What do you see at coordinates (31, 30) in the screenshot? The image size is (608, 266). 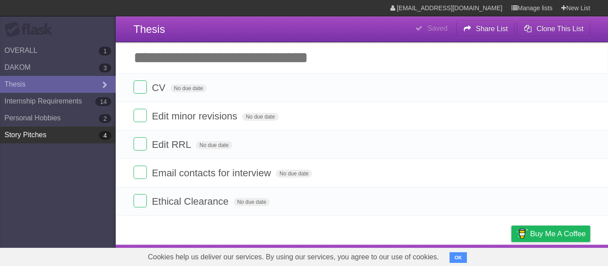 I see `div: Flask` at bounding box center [31, 30].